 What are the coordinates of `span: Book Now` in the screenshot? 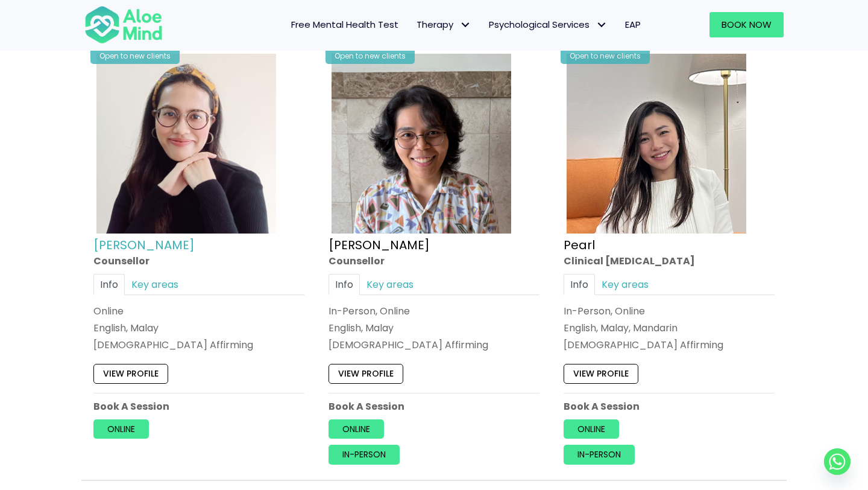 It's located at (746, 24).